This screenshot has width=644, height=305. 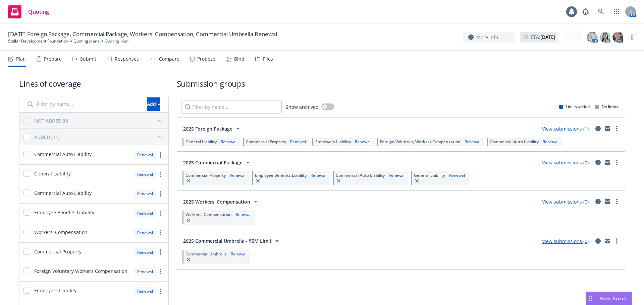 What do you see at coordinates (608, 298) in the screenshot?
I see `button: Nova Assist` at bounding box center [608, 298].